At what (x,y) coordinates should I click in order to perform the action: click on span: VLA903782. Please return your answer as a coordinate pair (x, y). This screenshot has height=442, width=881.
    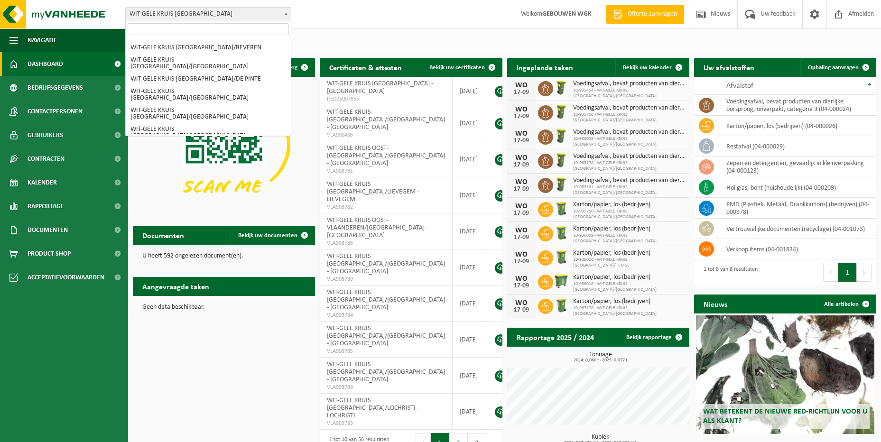
    Looking at the image, I should click on (386, 207).